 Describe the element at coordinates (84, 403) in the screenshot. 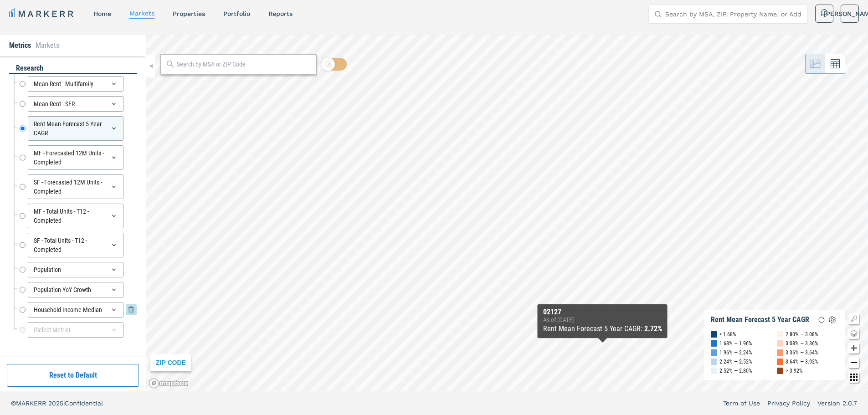

I see `span: Confidential` at that location.